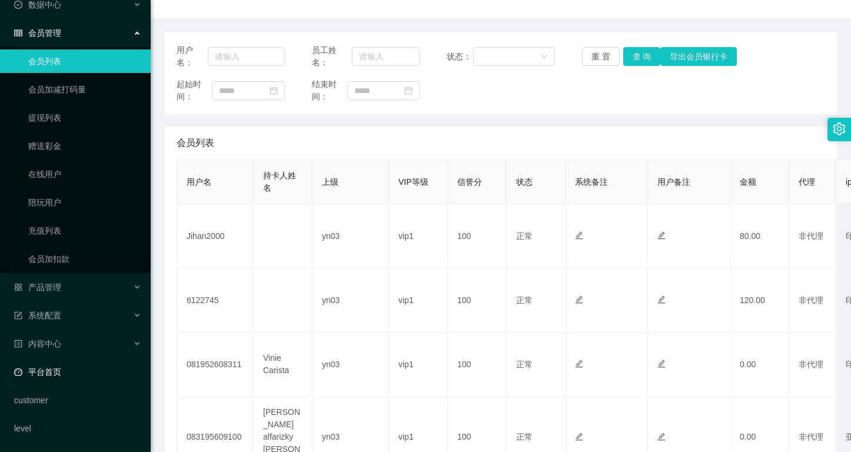 The width and height of the screenshot is (851, 452). What do you see at coordinates (18, 33) in the screenshot?
I see `i: 图标: table` at bounding box center [18, 33].